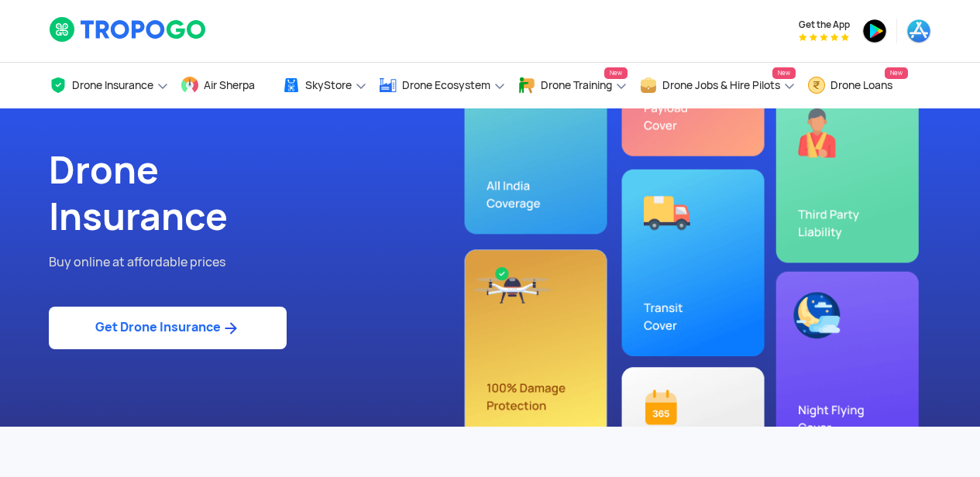 The width and height of the screenshot is (980, 477). What do you see at coordinates (225, 85) in the screenshot?
I see `a: Air Sherpa` at bounding box center [225, 85].